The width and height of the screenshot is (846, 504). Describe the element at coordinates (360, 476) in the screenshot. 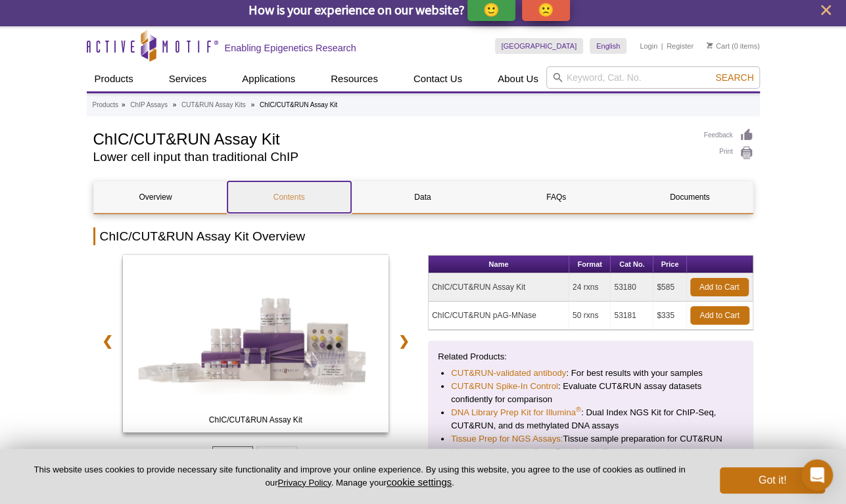

I see `p: This website uses cookies to provide necessary site functionality and improve your online experie...` at that location.